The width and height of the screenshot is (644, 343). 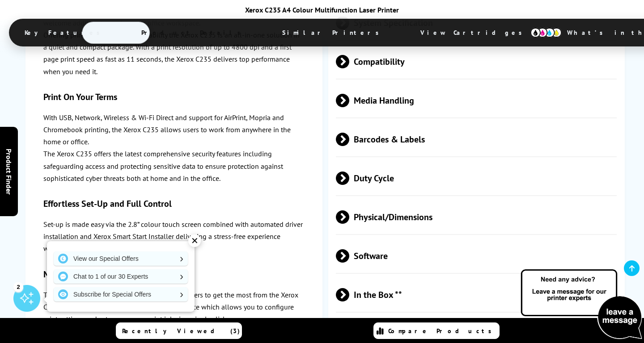 I want to click on p: With USB, Network, Wireless & Wi-Fi Direct and support for AirPrint, Mopria and Chromebook printi..., so click(x=174, y=130).